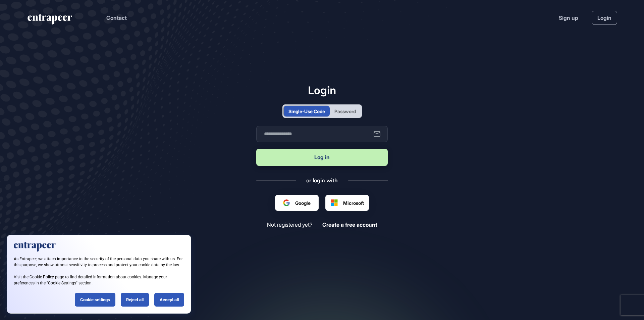 This screenshot has width=644, height=320. I want to click on a: Login, so click(605, 18).